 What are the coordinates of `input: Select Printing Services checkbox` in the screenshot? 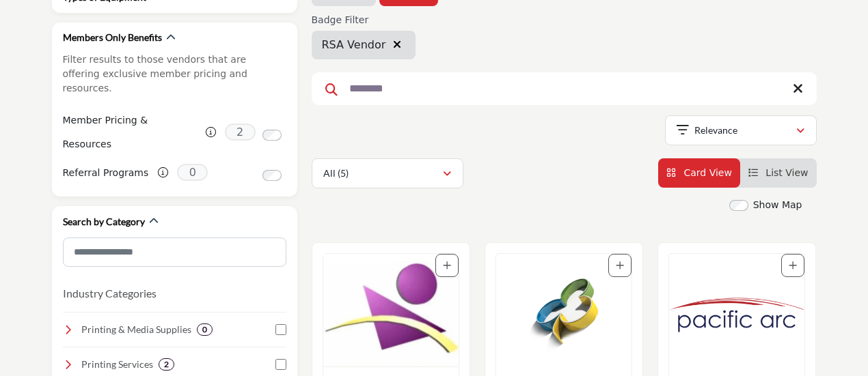 It's located at (281, 364).